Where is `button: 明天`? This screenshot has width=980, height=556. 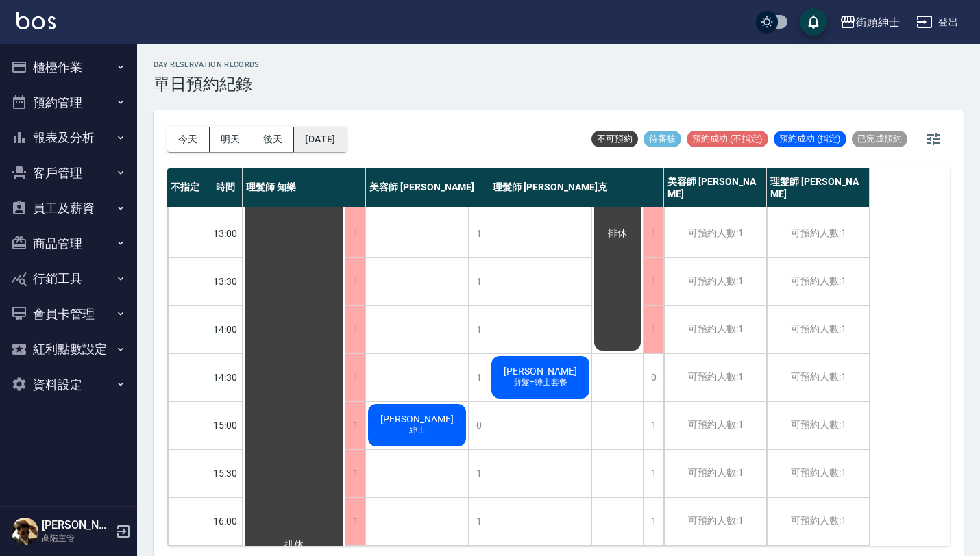 button: 明天 is located at coordinates (231, 139).